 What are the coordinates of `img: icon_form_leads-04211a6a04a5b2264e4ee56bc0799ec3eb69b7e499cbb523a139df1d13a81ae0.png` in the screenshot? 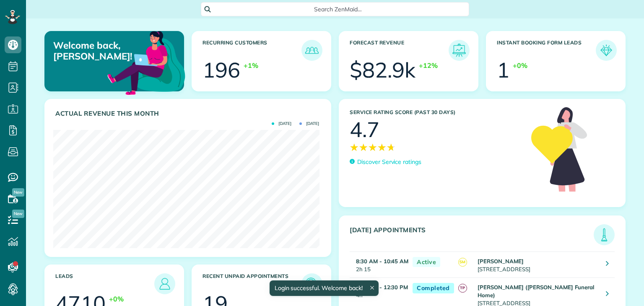 It's located at (606, 51).